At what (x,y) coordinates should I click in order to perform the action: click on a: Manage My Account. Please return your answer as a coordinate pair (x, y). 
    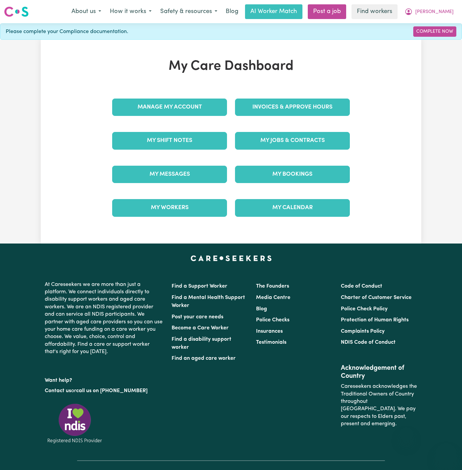
    Looking at the image, I should click on (170, 107).